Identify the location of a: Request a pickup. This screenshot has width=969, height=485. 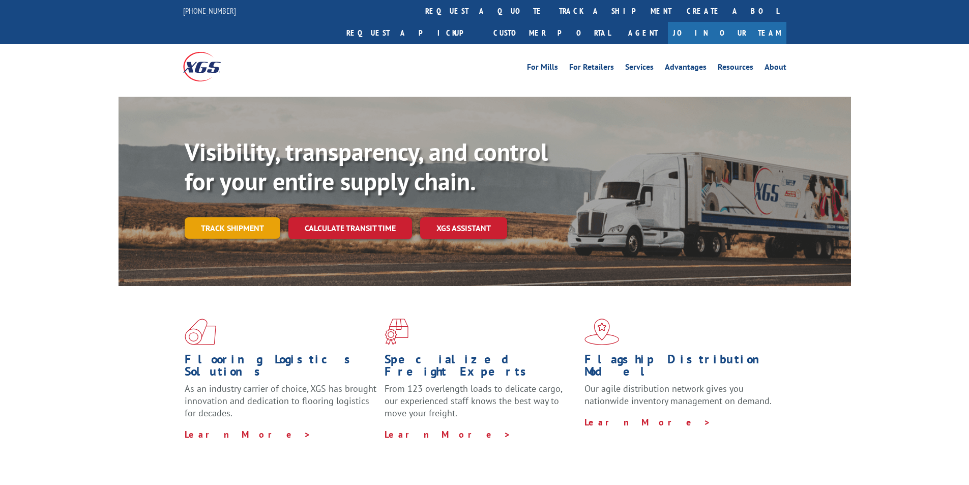
(412, 33).